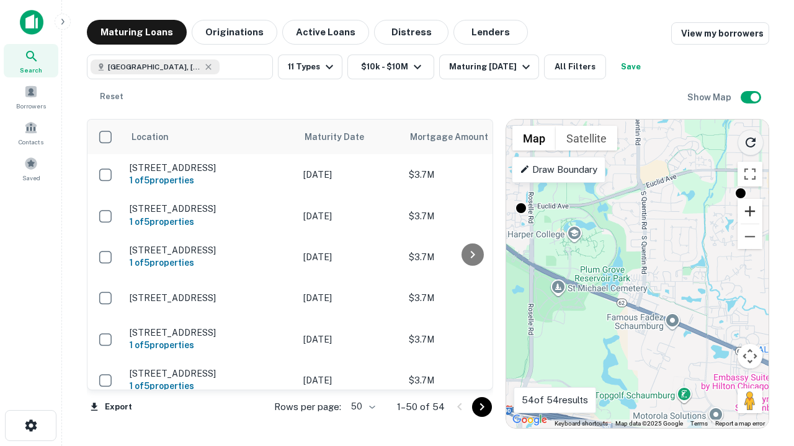  I want to click on a: Terms (opens in new tab), so click(699, 423).